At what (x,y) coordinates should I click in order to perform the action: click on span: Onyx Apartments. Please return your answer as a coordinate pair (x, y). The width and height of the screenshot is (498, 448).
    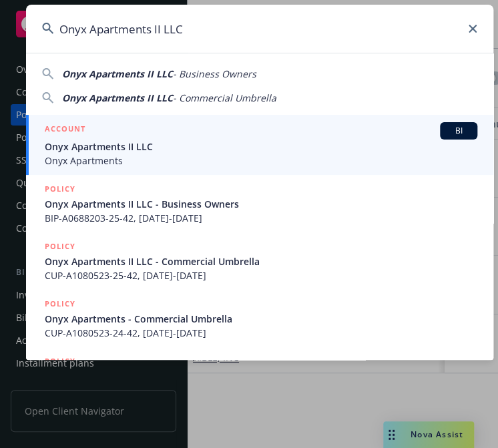
    Looking at the image, I should click on (261, 160).